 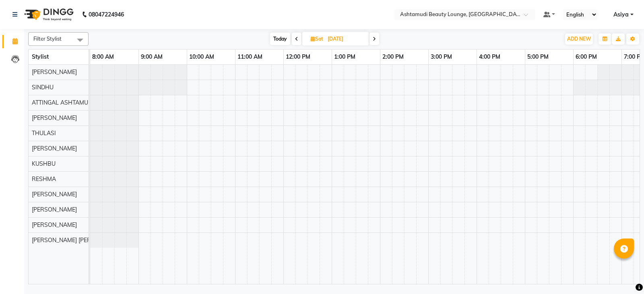 What do you see at coordinates (489, 56) in the screenshot?
I see `a: 4:00 PM` at bounding box center [489, 56].